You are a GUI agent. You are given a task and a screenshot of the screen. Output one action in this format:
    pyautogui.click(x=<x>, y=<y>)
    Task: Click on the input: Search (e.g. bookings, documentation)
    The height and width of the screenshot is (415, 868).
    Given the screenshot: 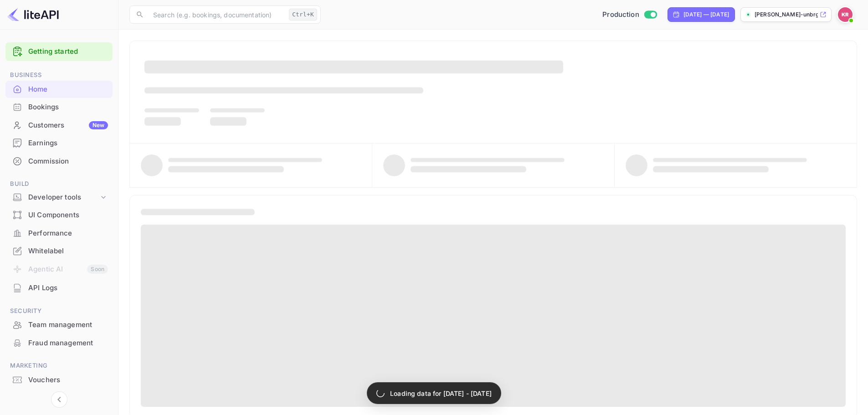 What is the action you would take?
    pyautogui.click(x=216, y=15)
    